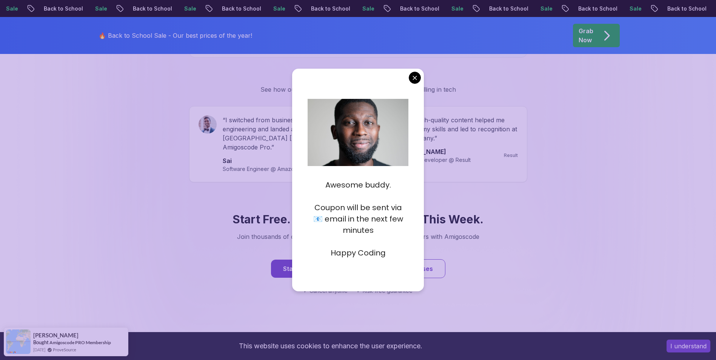 The height and width of the screenshot is (360, 716). I want to click on p: Software Developer @ Result, so click(433, 160).